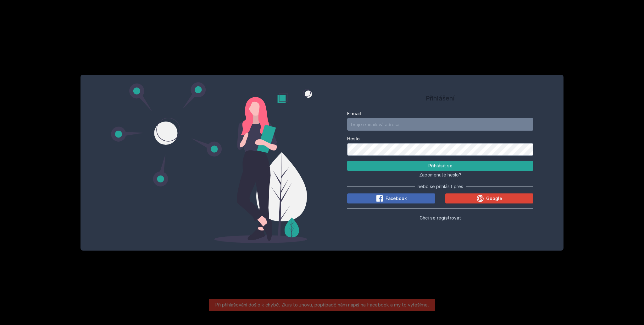  I want to click on span: Zapomenuté heslo?, so click(440, 175).